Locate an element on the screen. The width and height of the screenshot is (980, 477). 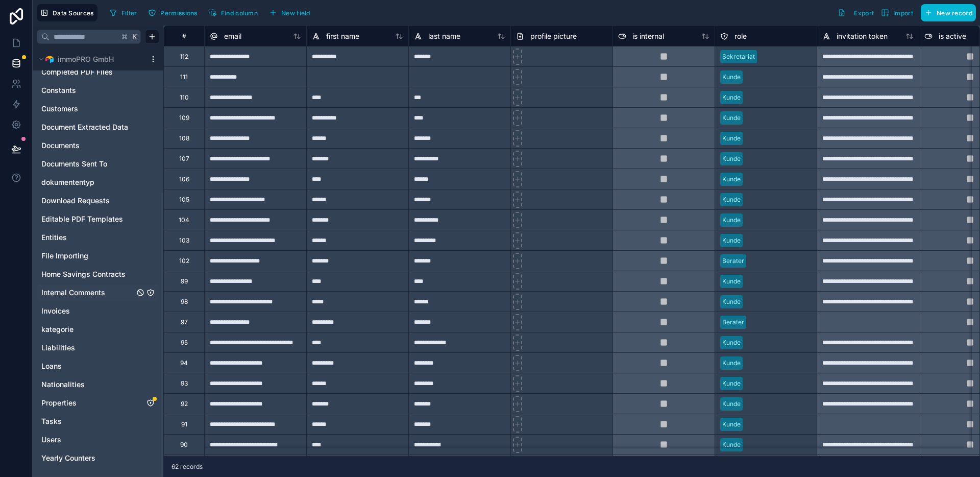
a: Liabilities is located at coordinates (88, 347).